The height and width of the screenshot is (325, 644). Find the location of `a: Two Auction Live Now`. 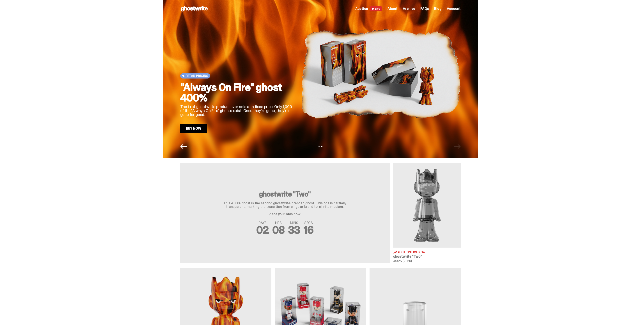

a: Two Auction Live Now is located at coordinates (427, 213).